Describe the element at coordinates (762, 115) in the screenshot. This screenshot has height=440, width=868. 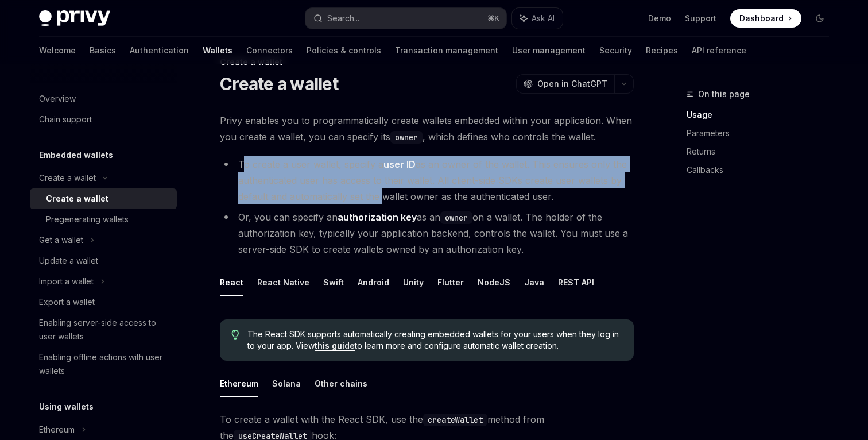
I see `a: Usage` at that location.